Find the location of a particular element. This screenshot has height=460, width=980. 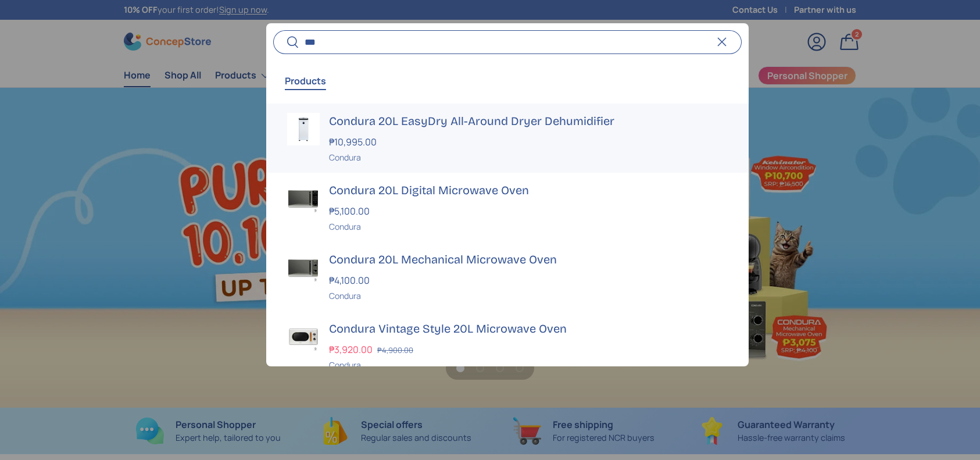

a: Condura 20L Mechanical Microwave Oven ₱4,100.00 Condura is located at coordinates (507, 276).